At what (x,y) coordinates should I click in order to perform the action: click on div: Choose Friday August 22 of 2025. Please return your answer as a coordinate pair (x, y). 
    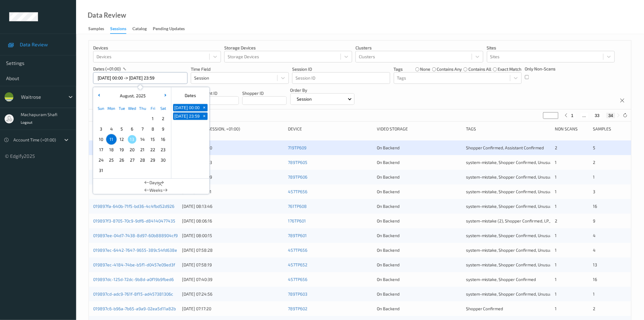
    Looking at the image, I should click on (153, 150).